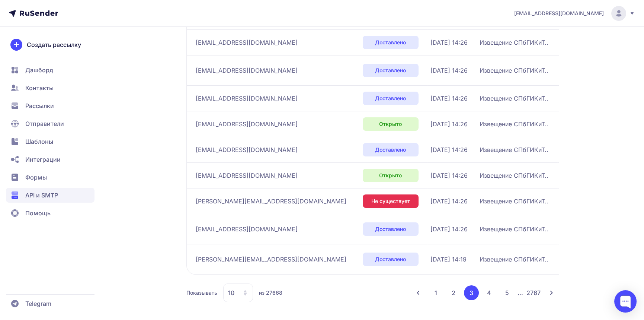 This screenshot has width=644, height=320. What do you see at coordinates (534, 293) in the screenshot?
I see `button: 2767` at bounding box center [534, 293].